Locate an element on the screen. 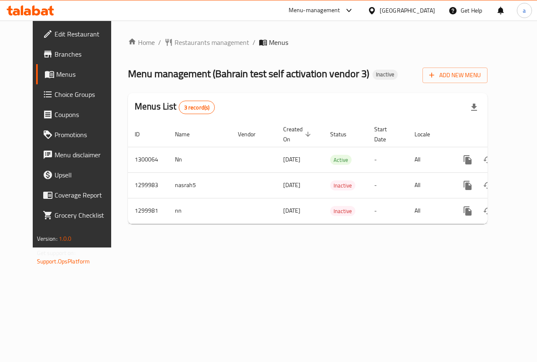  td: 1299983 is located at coordinates (148, 185).